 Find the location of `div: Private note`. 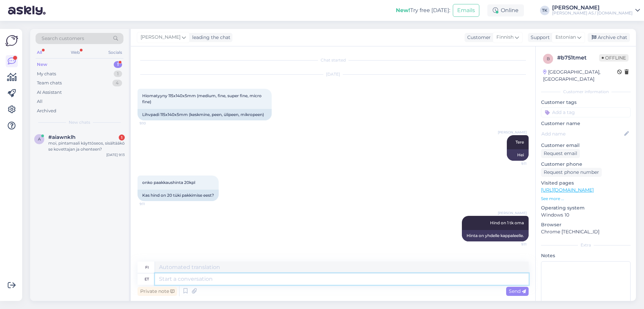

div: Private note is located at coordinates (158, 291).